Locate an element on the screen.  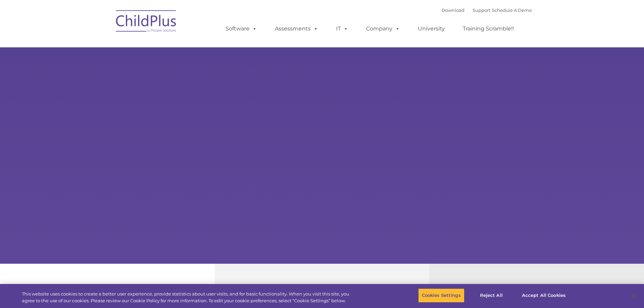
button: Cookies Settings is located at coordinates (441, 295).